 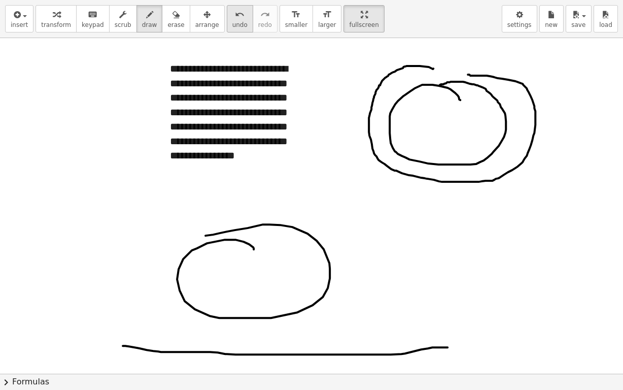 What do you see at coordinates (19, 25) in the screenshot?
I see `span: insert` at bounding box center [19, 25].